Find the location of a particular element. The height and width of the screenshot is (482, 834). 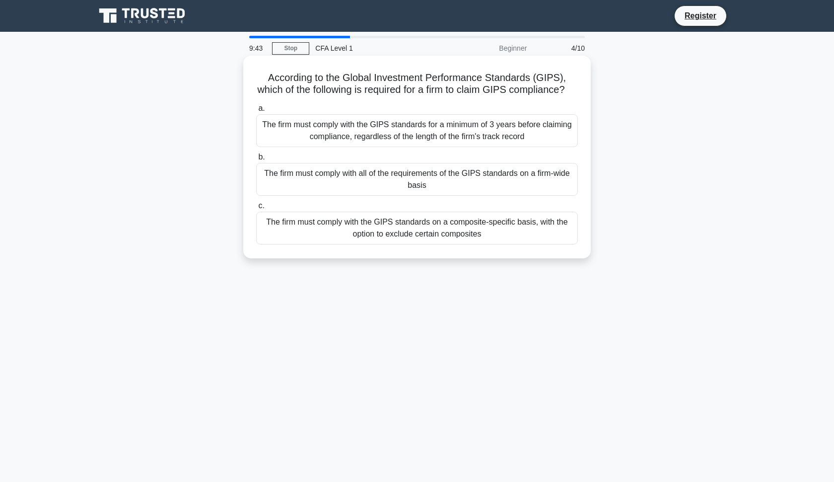

div: The firm must comply with the GIPS standards for a minimum of 3 years before claiming compliance,... is located at coordinates (417, 131).